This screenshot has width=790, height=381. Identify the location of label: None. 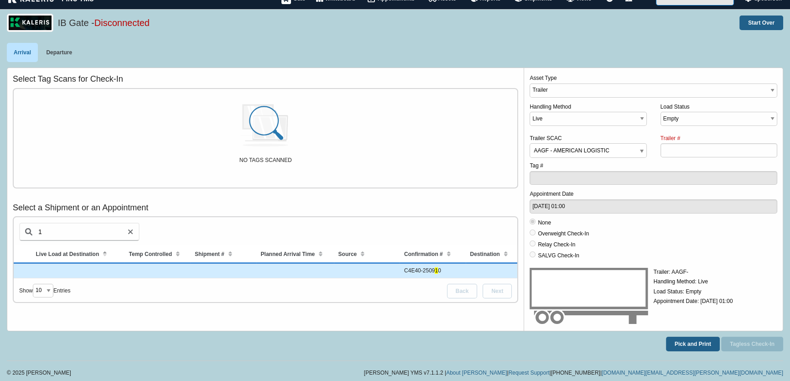
(544, 223).